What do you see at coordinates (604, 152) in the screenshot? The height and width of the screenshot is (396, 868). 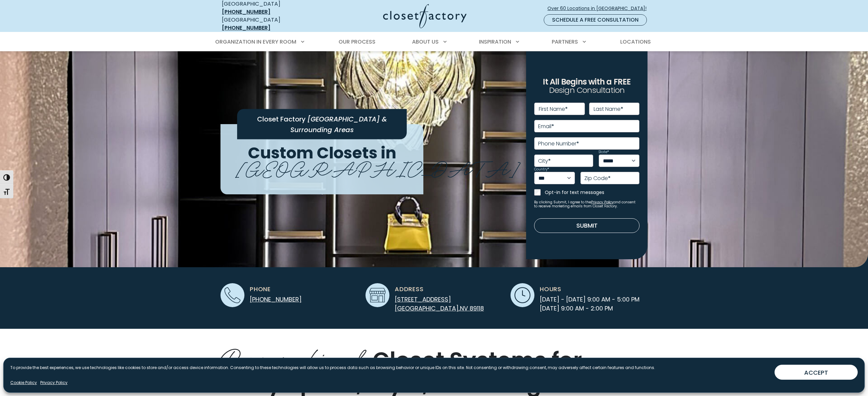 I see `label: State` at bounding box center [604, 152].